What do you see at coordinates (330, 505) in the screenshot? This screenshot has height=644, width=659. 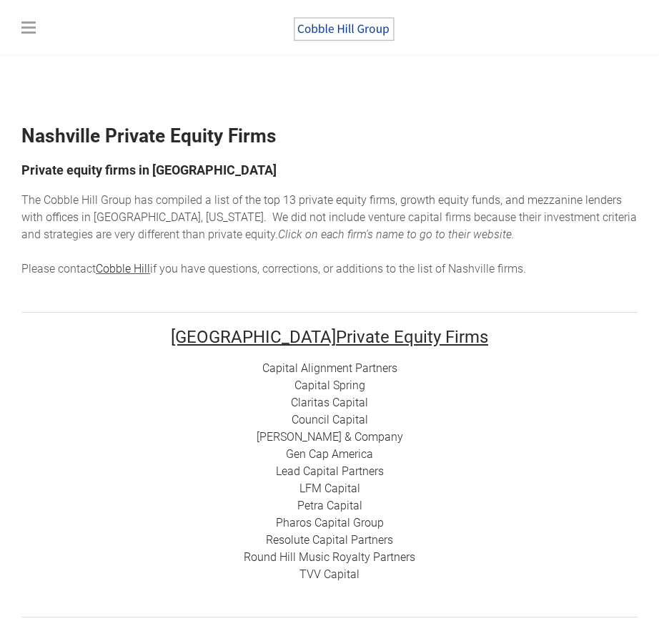 I see `a: Petra Capital` at bounding box center [330, 505].